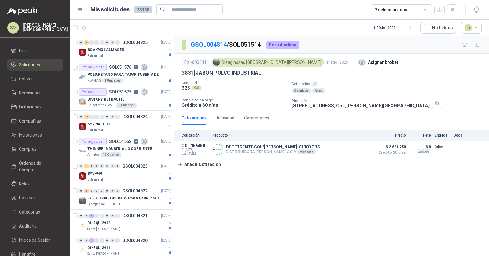 This screenshot has height=256, width=489. Describe the element at coordinates (28, 226) in the screenshot. I see `span: Auditoria` at that location.